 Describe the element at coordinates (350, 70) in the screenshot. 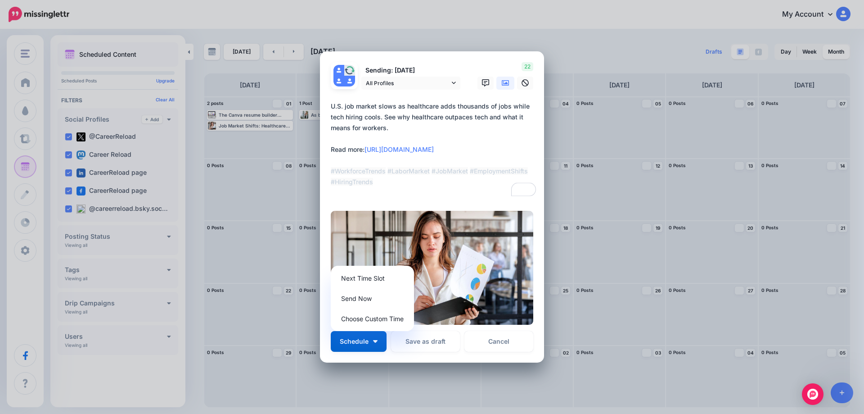

I see `img: 294325650_939078050313248_9003369330653232731_n-bsa128223.jpg` at that location.